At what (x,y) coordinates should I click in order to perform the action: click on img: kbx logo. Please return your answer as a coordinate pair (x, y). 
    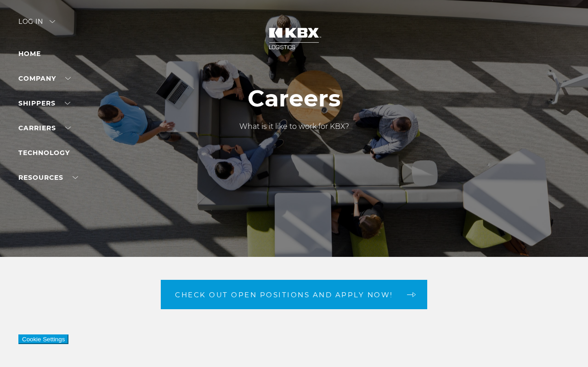
    Looking at the image, I should click on (294, 38).